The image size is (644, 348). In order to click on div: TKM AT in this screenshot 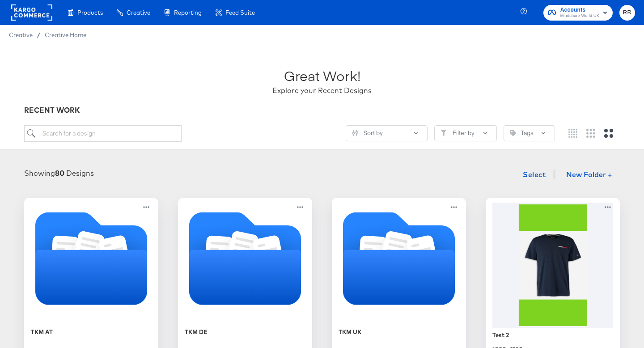, I will do `click(42, 332)`.